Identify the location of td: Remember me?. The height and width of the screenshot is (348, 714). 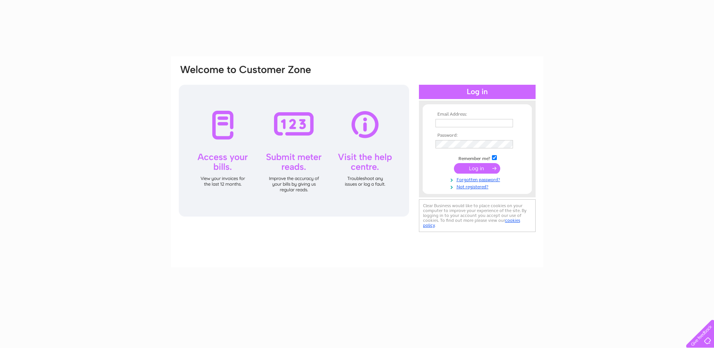
(477, 158).